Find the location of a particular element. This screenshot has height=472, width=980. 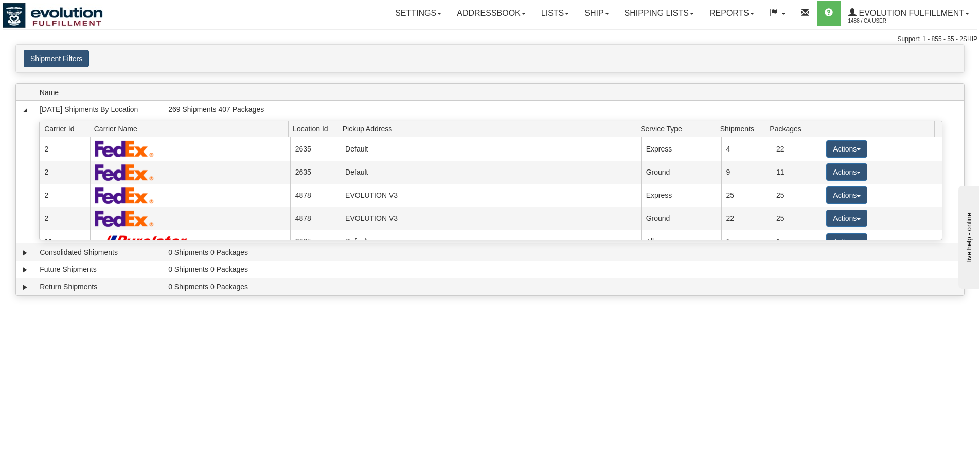

span: Packages is located at coordinates (792, 129).